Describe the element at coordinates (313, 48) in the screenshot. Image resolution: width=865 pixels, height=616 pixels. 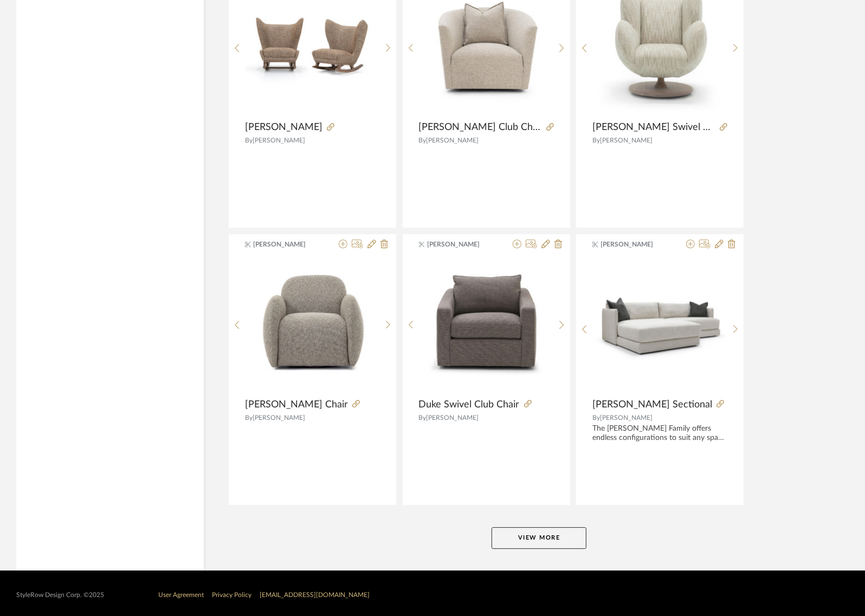
I see `img: Gemma Rocker` at that location.